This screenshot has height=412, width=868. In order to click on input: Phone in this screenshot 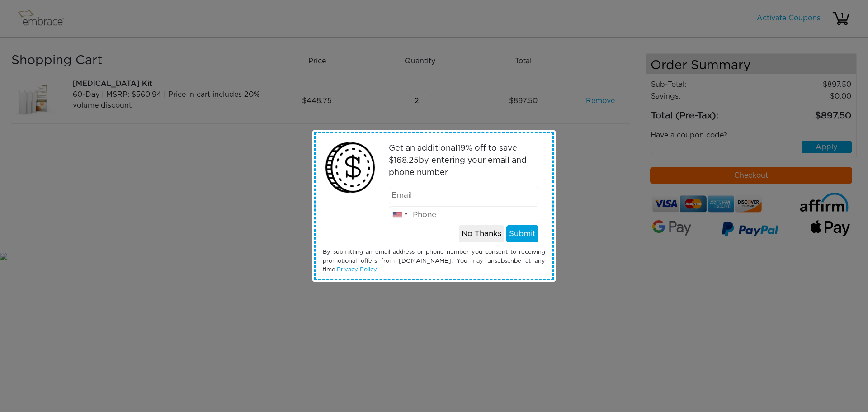, I will do `click(464, 215)`.